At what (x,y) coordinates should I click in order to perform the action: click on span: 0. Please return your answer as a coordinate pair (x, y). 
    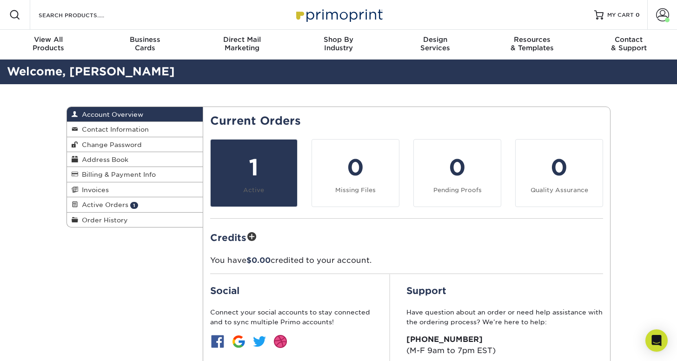
    Looking at the image, I should click on (637, 15).